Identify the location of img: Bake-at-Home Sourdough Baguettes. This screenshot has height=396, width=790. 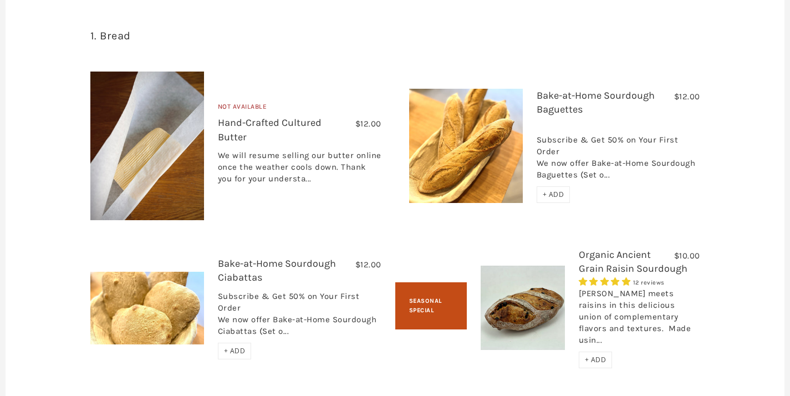
(465, 146).